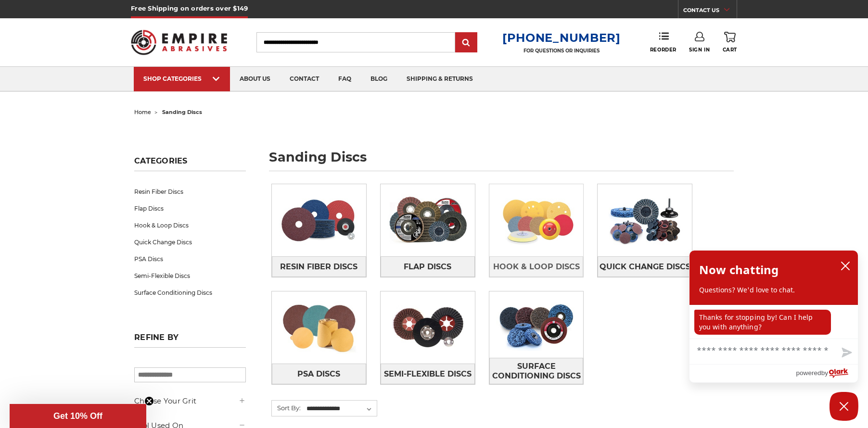  Describe the element at coordinates (825, 373) in the screenshot. I see `span: by` at that location.